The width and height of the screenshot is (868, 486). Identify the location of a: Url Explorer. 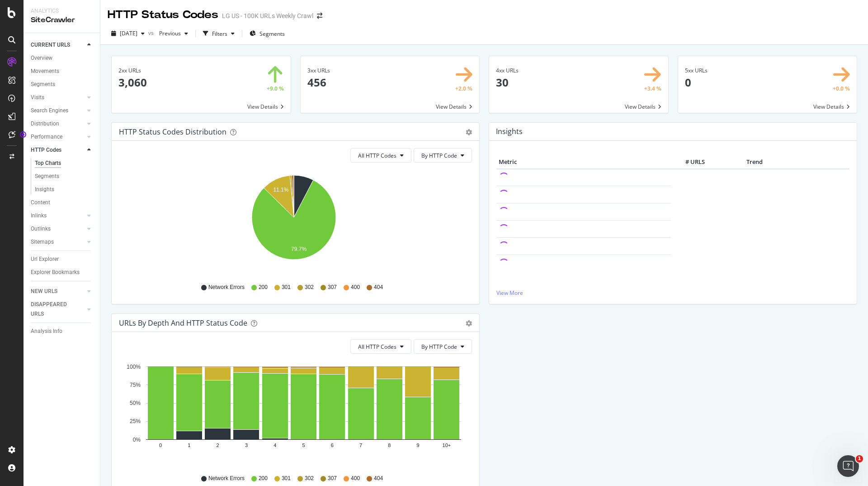
(62, 259).